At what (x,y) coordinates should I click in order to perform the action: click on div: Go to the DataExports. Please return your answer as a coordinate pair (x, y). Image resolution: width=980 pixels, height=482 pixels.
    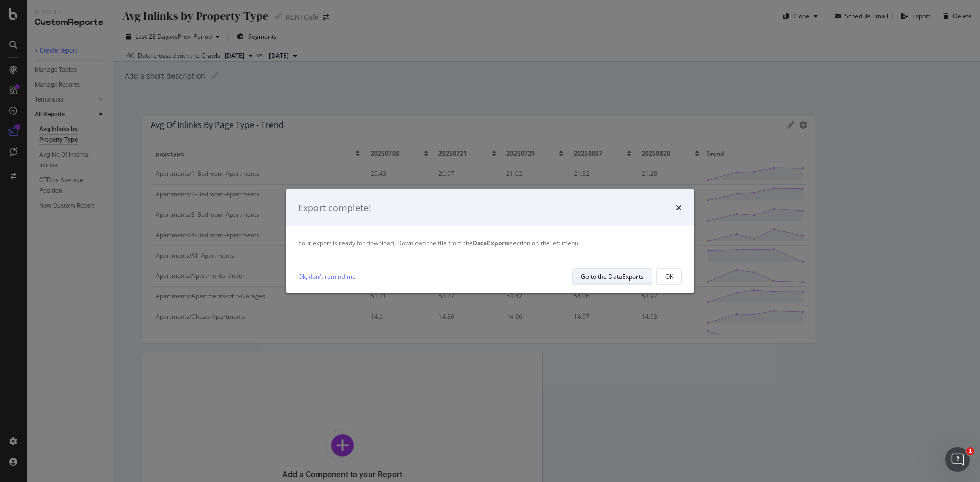
    Looking at the image, I should click on (612, 276).